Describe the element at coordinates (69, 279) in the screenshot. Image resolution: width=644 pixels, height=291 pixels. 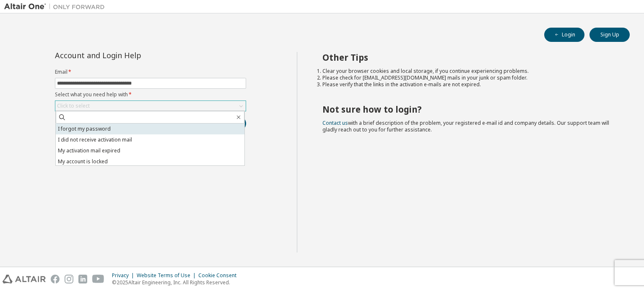
I see `img: instagram.svg` at that location.